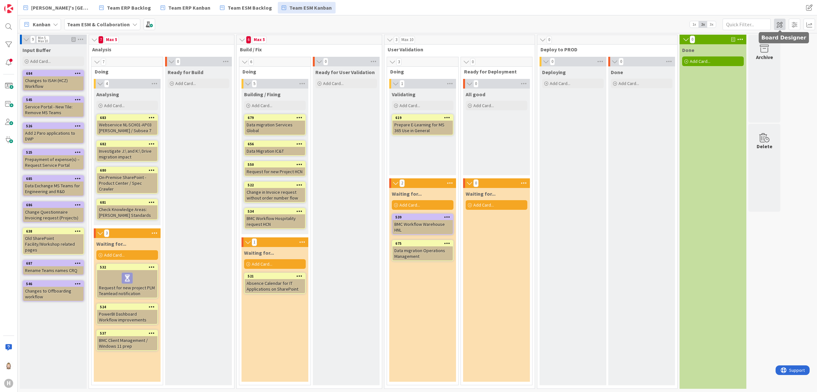 The width and height of the screenshot is (817, 392). What do you see at coordinates (275, 286) in the screenshot?
I see `div: Absence Calendar for IT Applications on SharePoint` at bounding box center [275, 286].